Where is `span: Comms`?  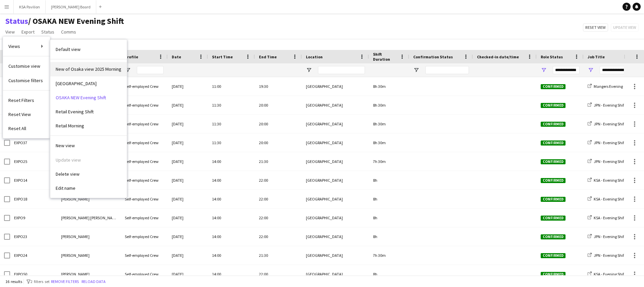 span: Comms is located at coordinates (68, 32).